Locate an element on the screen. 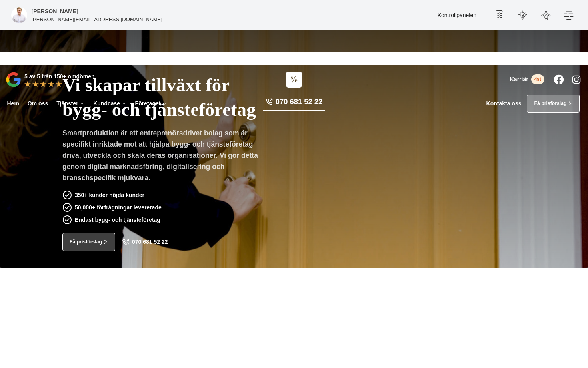 This screenshot has height=368, width=588. img: foretagsbild-pa-smartproduktion-en-webbyraer-i-dalarnas-lan.jpg is located at coordinates (19, 15).